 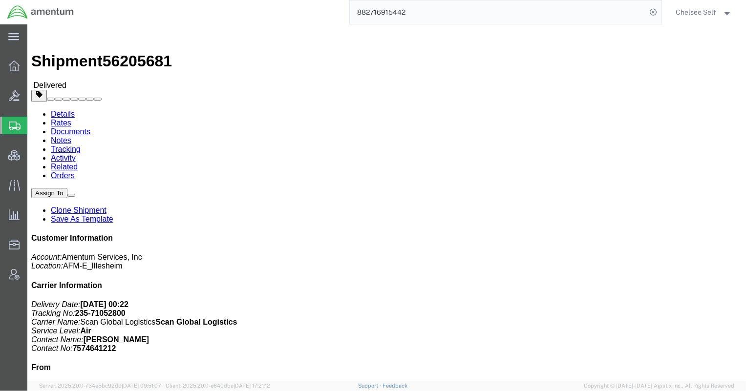 I want to click on a: Feedback, so click(x=395, y=386).